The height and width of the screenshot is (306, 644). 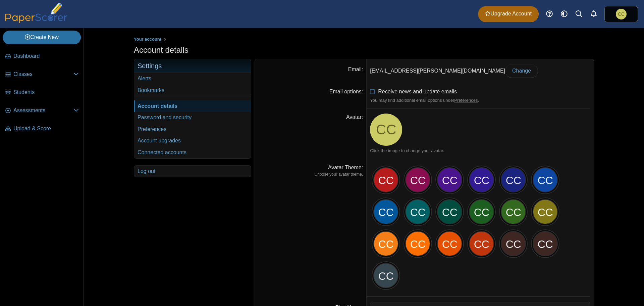 What do you see at coordinates (43, 74) in the screenshot?
I see `span: Classes` at bounding box center [43, 74].